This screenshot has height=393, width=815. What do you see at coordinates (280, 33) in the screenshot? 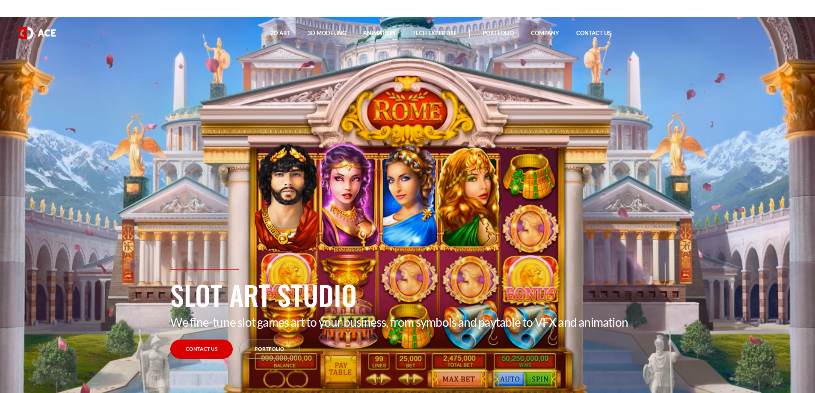
I see `a: 2D Art` at bounding box center [280, 33].